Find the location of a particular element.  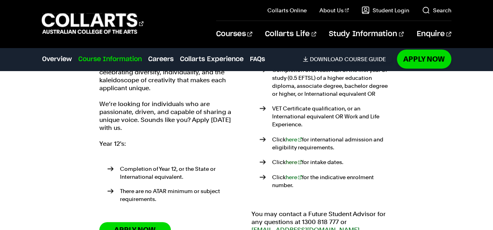

a: Student Login is located at coordinates (385, 10).